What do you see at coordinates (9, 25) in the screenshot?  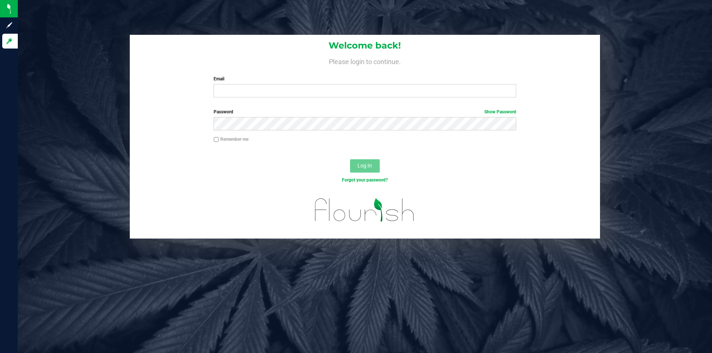 I see `inline-svg: Sign up` at bounding box center [9, 25].